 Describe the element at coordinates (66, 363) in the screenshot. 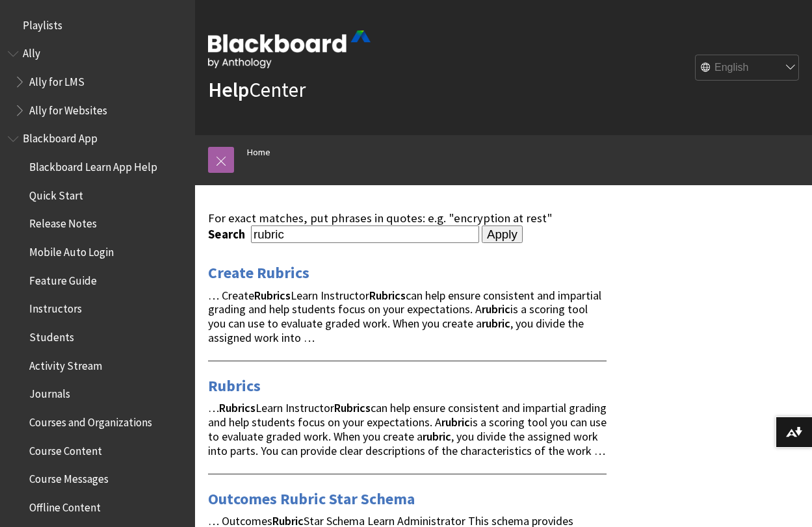

I see `span: Activity Stream` at that location.